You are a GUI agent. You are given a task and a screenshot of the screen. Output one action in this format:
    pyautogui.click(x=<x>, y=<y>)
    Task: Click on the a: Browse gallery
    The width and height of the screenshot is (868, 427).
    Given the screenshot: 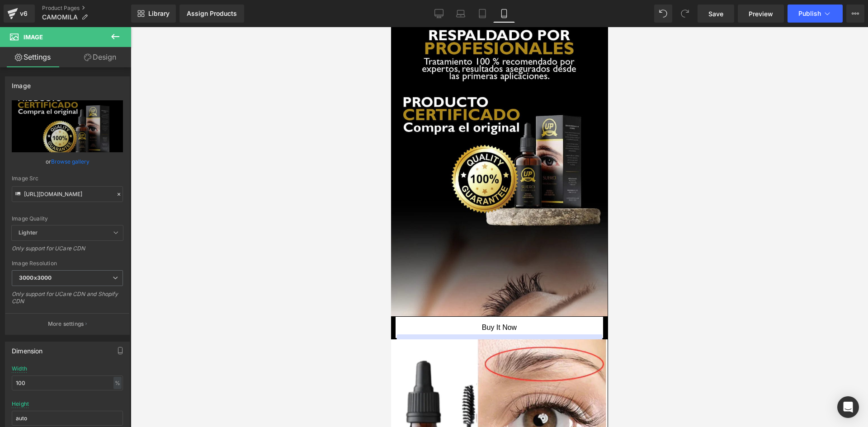 What is the action you would take?
    pyautogui.click(x=70, y=161)
    